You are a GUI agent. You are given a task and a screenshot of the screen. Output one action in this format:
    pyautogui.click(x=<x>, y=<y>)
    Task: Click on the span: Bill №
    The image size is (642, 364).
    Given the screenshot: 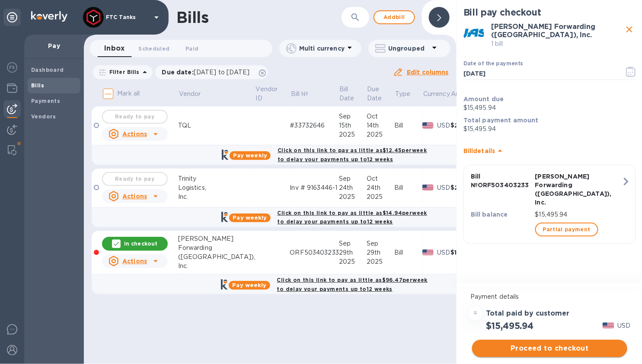 What is the action you would take?
    pyautogui.click(x=305, y=94)
    